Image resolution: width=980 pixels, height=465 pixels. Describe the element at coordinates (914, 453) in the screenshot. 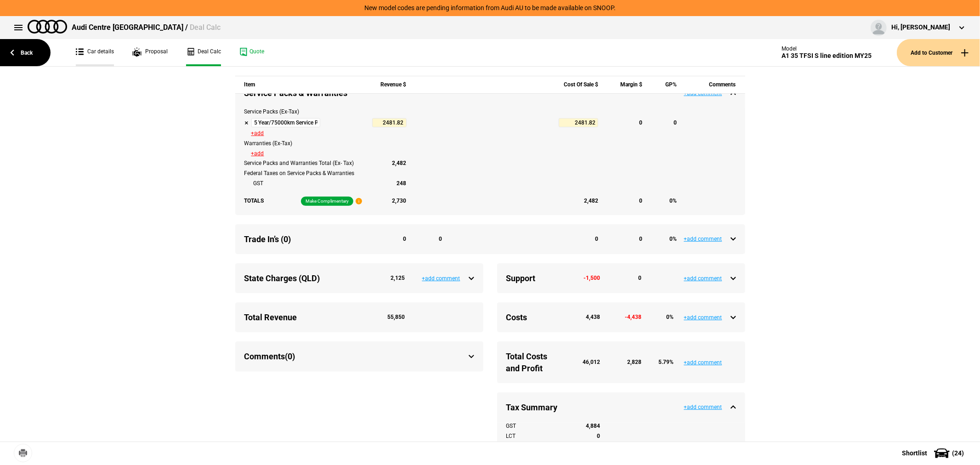

I see `span: Shortlist` at that location.